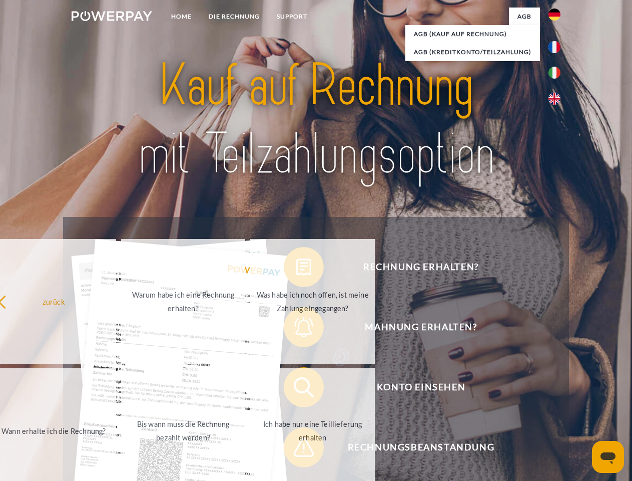 The width and height of the screenshot is (632, 481). What do you see at coordinates (414, 447) in the screenshot?
I see `button: Rechnungsbeanstandung` at bounding box center [414, 447].